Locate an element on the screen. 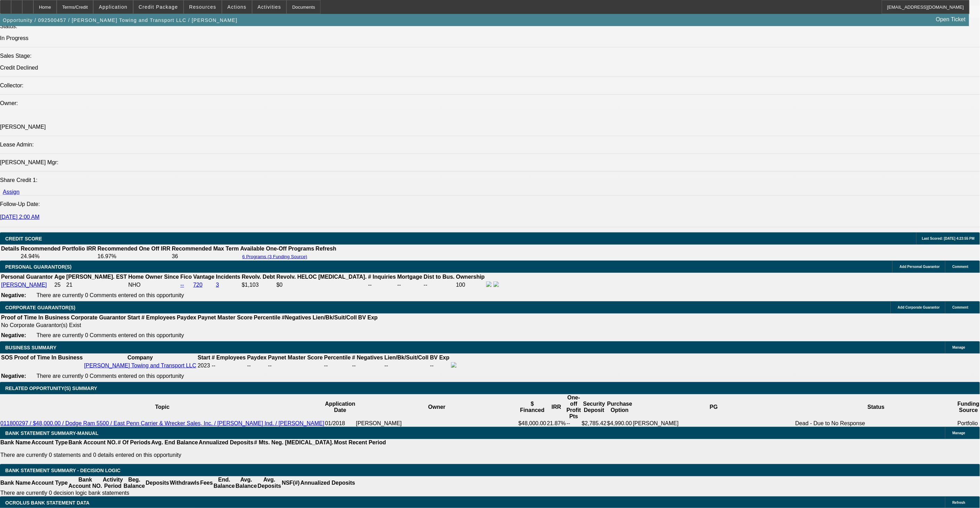  span: RELATED OPPORTUNITY(S) SUMMARY is located at coordinates (51, 389).